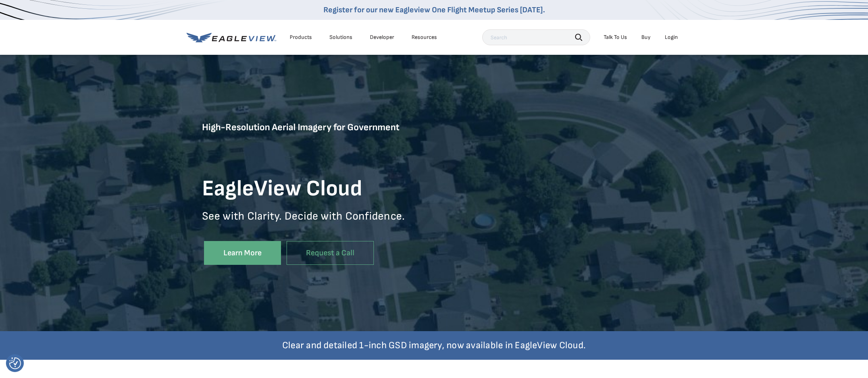 Image resolution: width=868 pixels, height=378 pixels. What do you see at coordinates (615, 38) in the screenshot?
I see `div: Talk To Us` at bounding box center [615, 38].